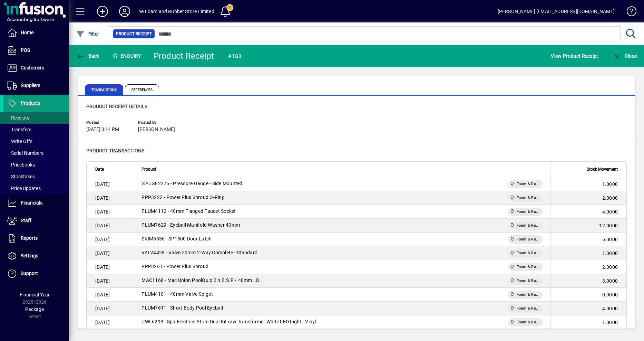 Image resolution: width=644 pixels, height=341 pixels. What do you see at coordinates (574, 56) in the screenshot?
I see `button: View Product Receipt` at bounding box center [574, 56].